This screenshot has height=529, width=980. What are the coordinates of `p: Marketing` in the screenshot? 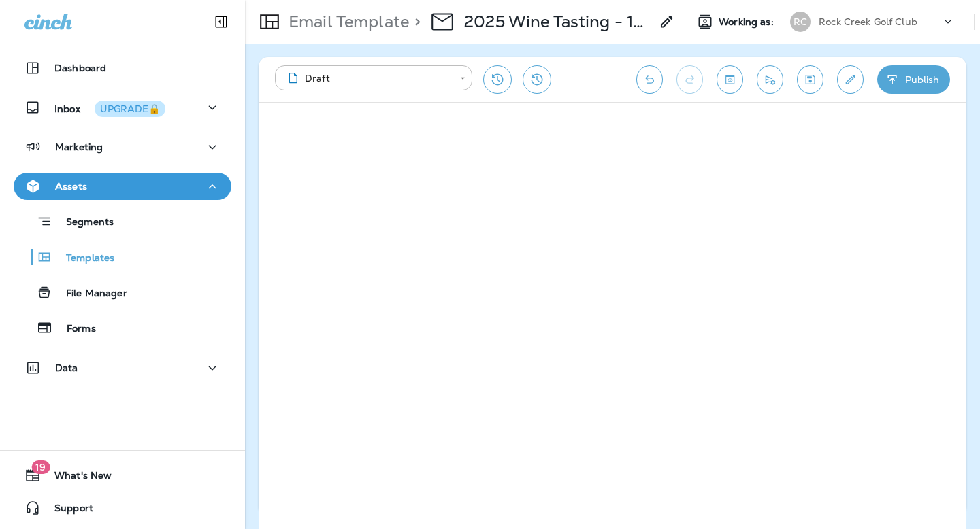 It's located at (79, 147).